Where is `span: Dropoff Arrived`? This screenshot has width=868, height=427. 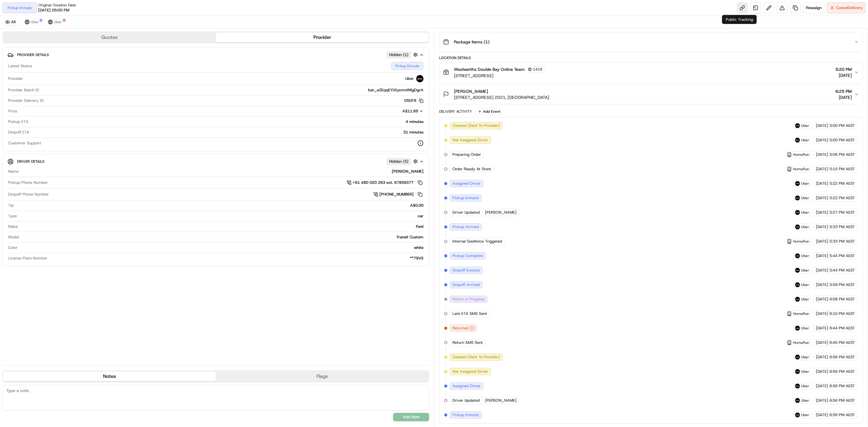
span: Dropoff Arrived is located at coordinates (466, 285).